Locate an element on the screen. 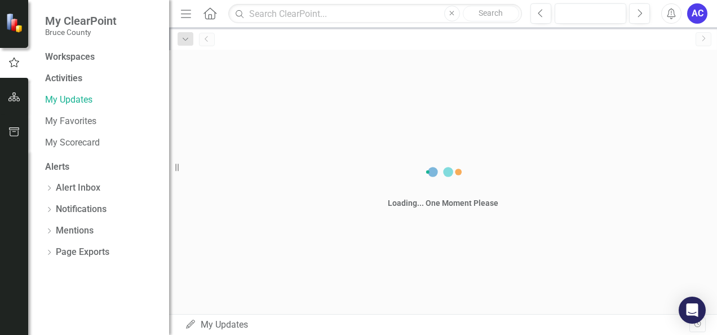 The image size is (717, 335). a: Notifications is located at coordinates (81, 209).